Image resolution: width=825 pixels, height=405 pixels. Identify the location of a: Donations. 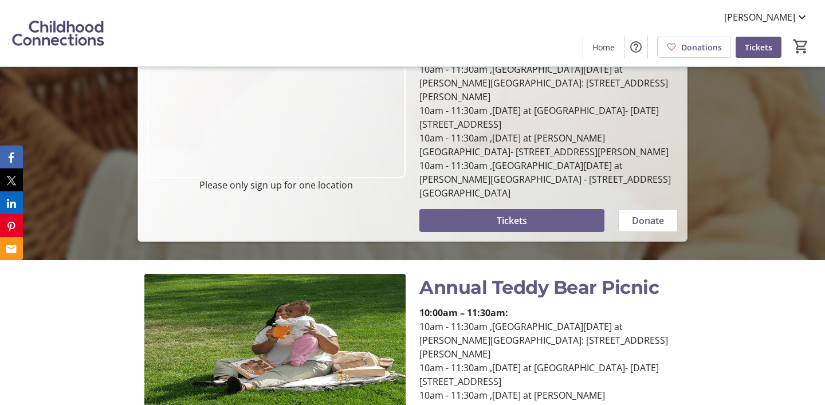
(694, 47).